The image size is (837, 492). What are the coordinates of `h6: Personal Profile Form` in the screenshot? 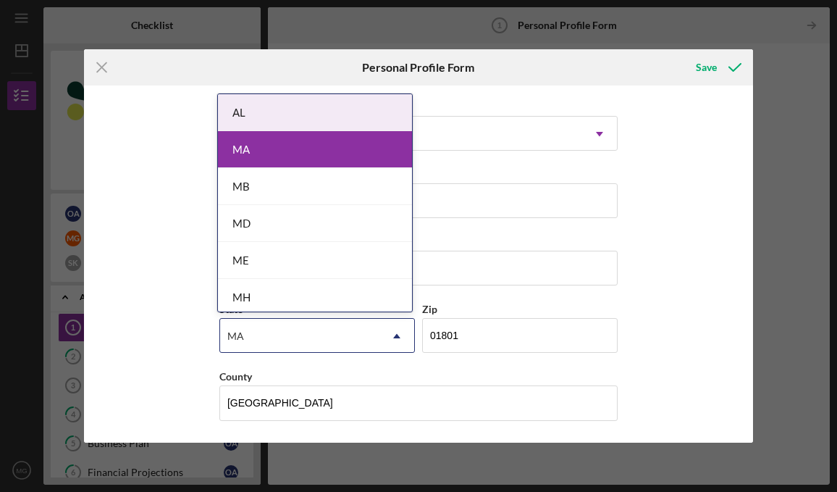 It's located at (418, 67).